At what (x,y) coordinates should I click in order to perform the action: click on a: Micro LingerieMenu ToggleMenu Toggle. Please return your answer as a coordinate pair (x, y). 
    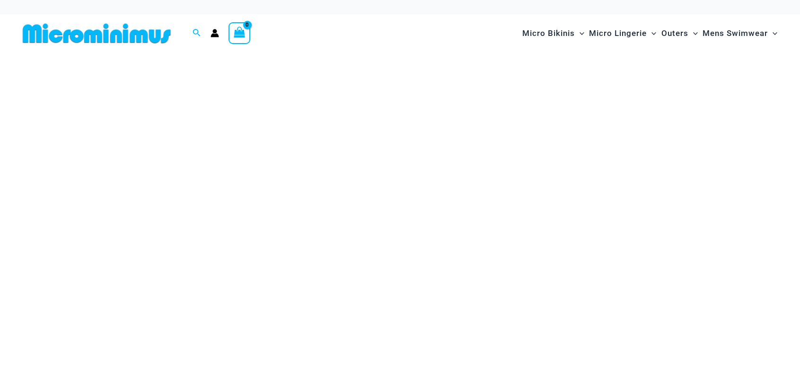
    Looking at the image, I should click on (623, 33).